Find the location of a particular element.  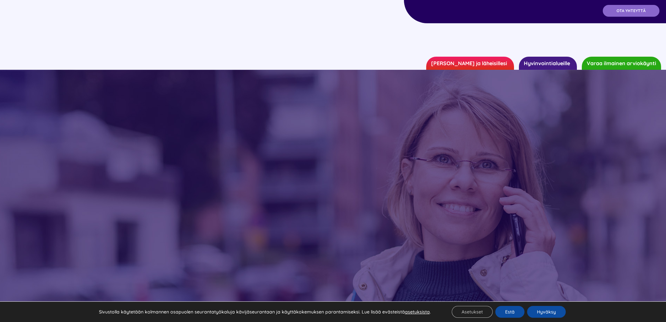

p: Sivustolla käytetään kolmannen osapuolen seurantatyökaluja kävijäseurantaan ja käyttäkokemuksen p... is located at coordinates (265, 312).